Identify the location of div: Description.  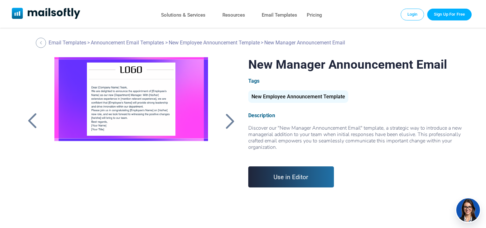
(355, 115).